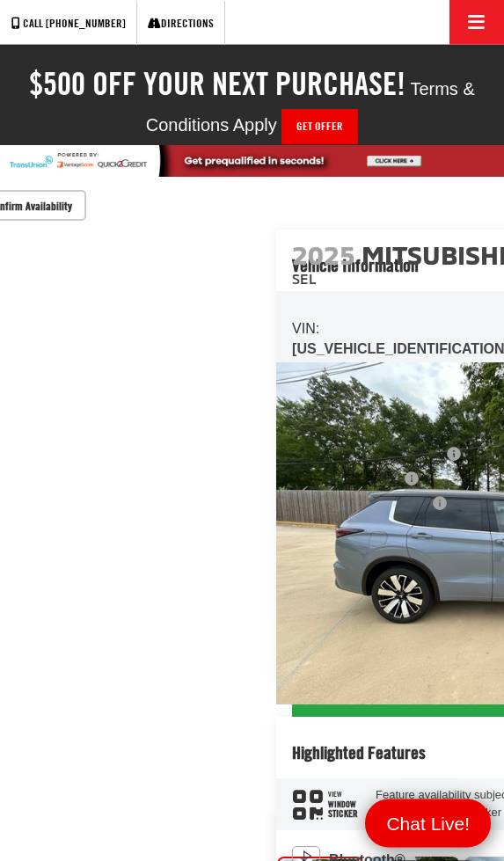 This screenshot has height=861, width=504. What do you see at coordinates (319, 126) in the screenshot?
I see `a: Get Offer` at bounding box center [319, 126].